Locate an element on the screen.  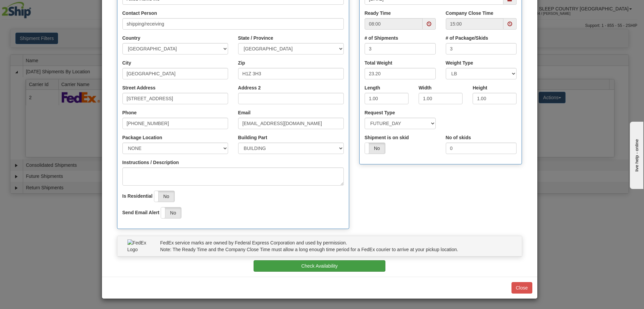
label: Request Type is located at coordinates (380, 112).